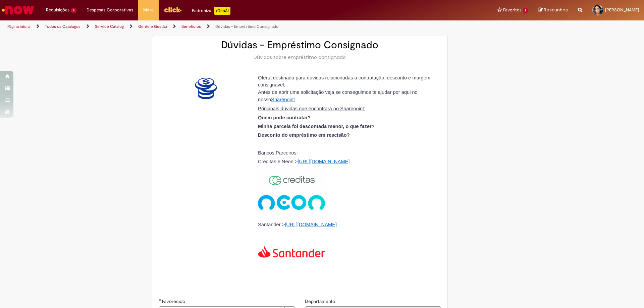 This screenshot has width=644, height=308. What do you see at coordinates (300, 58) in the screenshot?
I see `div: Dúvidas sobre empréstimo consignado` at bounding box center [300, 58].